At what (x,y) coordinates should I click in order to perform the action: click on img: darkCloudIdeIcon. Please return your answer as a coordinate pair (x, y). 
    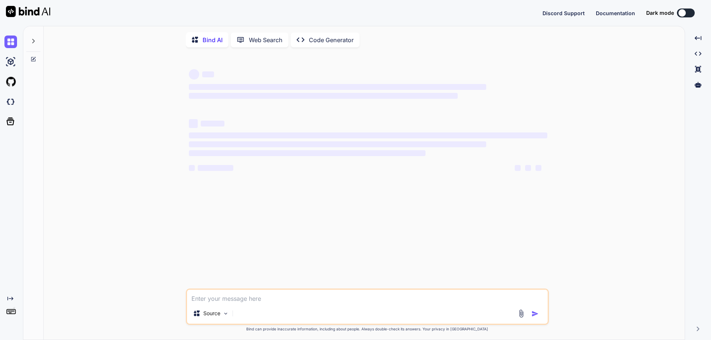
    Looking at the image, I should click on (11, 102).